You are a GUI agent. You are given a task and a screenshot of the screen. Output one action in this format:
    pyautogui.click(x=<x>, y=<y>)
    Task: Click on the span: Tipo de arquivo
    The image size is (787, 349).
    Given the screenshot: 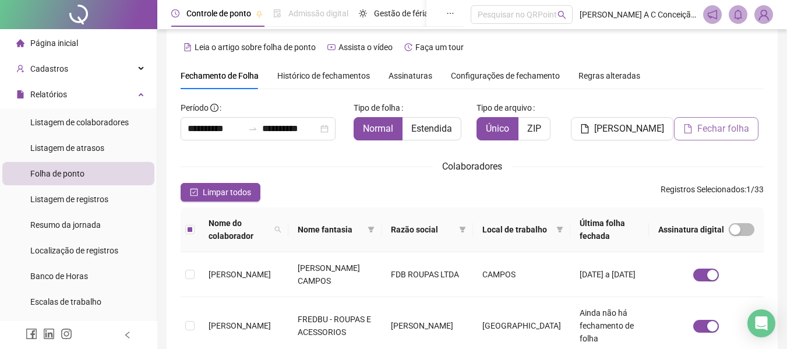 What is the action you would take?
    pyautogui.click(x=504, y=108)
    